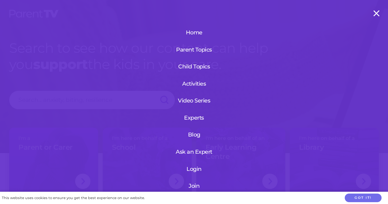 The width and height of the screenshot is (388, 204). What do you see at coordinates (194, 186) in the screenshot?
I see `a: Join` at bounding box center [194, 186].